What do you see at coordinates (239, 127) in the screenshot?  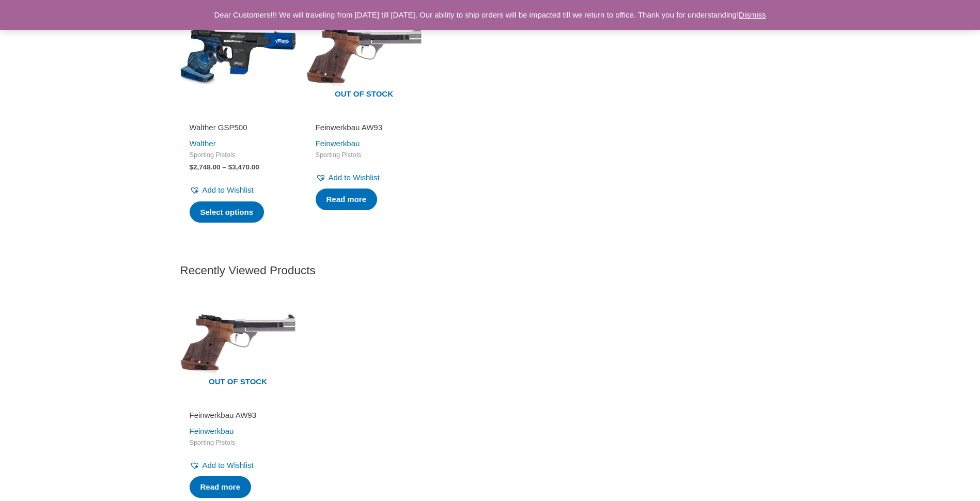 I see `h2: Walther GSP500` at bounding box center [239, 127].